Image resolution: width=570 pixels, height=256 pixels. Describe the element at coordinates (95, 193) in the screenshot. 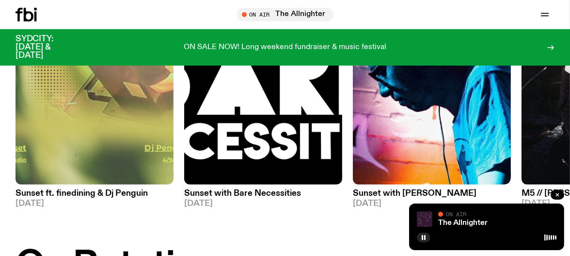

I see `h3: Sunset ft. finedining & Dj Penguin` at that location.